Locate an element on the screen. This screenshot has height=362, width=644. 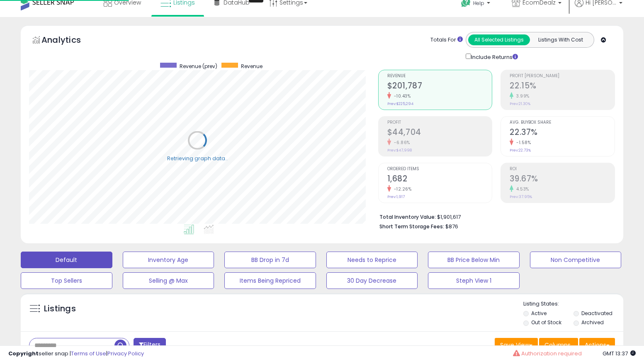
small: Prev: $47,998 is located at coordinates (399, 150).